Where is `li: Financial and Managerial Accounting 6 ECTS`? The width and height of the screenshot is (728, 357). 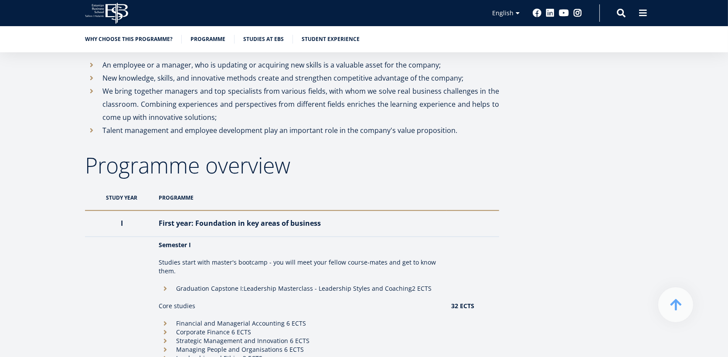
li: Financial and Managerial Accounting 6 ECTS is located at coordinates (300, 324).